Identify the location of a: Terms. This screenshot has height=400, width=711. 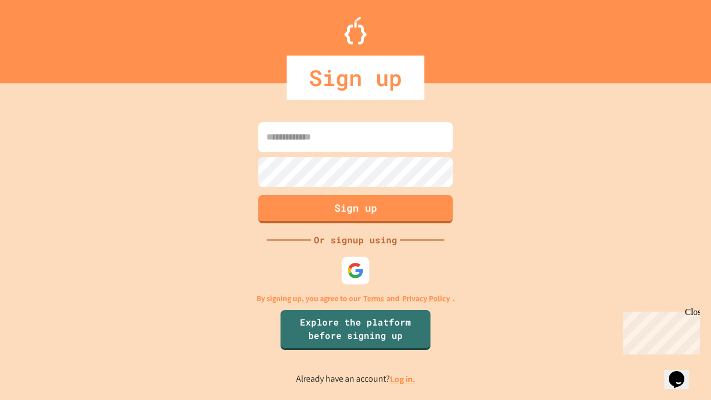
(373, 298).